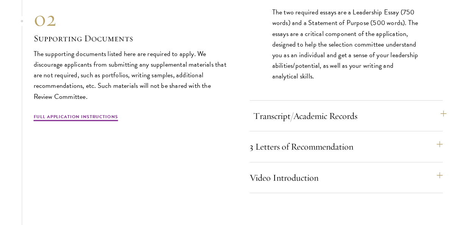  I want to click on h3: Supporting Documents, so click(130, 38).